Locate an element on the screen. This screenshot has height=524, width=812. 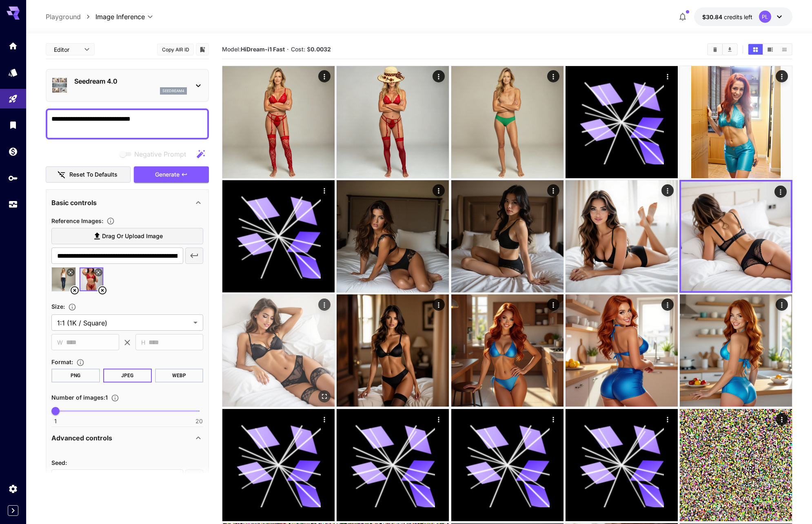
div: API Keys is located at coordinates (13, 177).